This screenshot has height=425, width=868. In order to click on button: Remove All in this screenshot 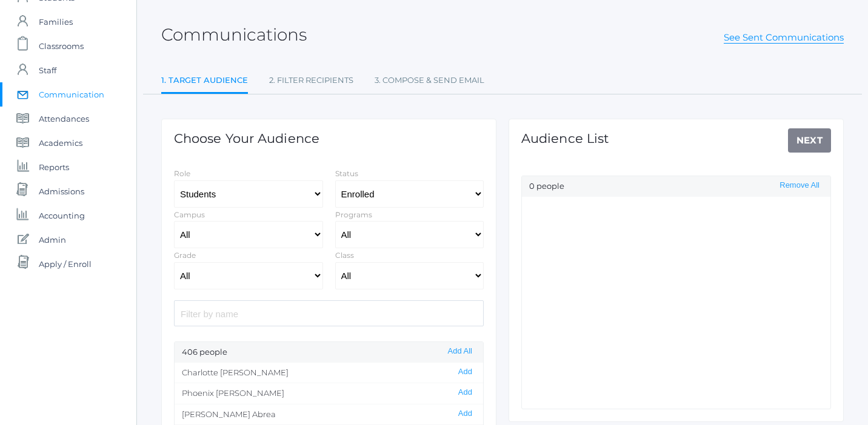, I will do `click(799, 186)`.